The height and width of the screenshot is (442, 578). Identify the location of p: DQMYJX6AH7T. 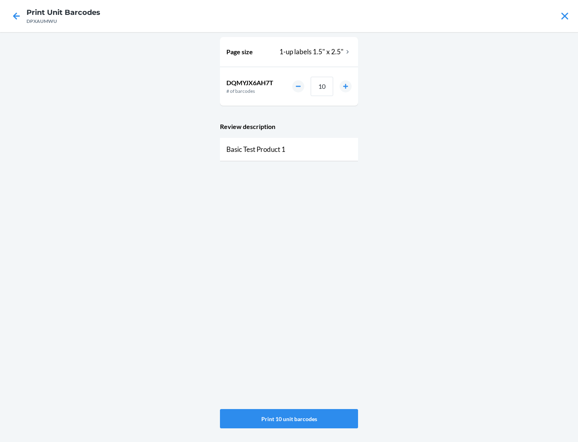
(250, 83).